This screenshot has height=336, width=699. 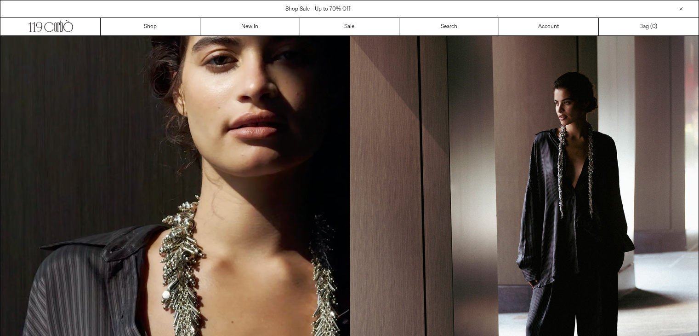 What do you see at coordinates (449, 27) in the screenshot?
I see `a: Search` at bounding box center [449, 27].